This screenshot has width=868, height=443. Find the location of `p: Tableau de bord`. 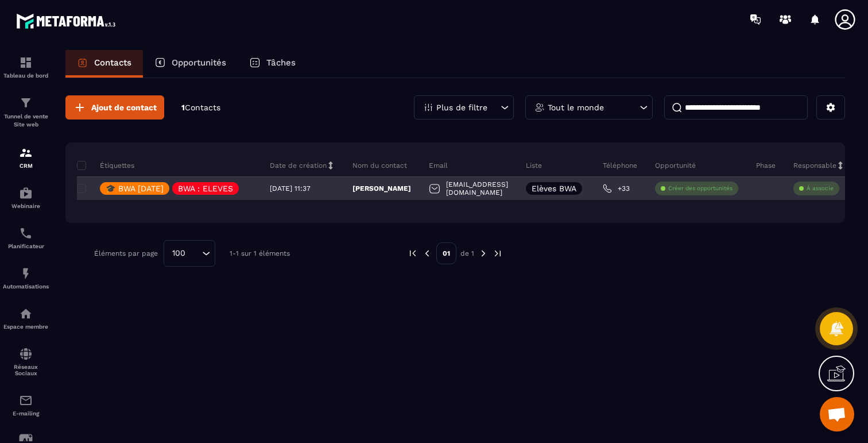

p: Tableau de bord is located at coordinates (26, 75).